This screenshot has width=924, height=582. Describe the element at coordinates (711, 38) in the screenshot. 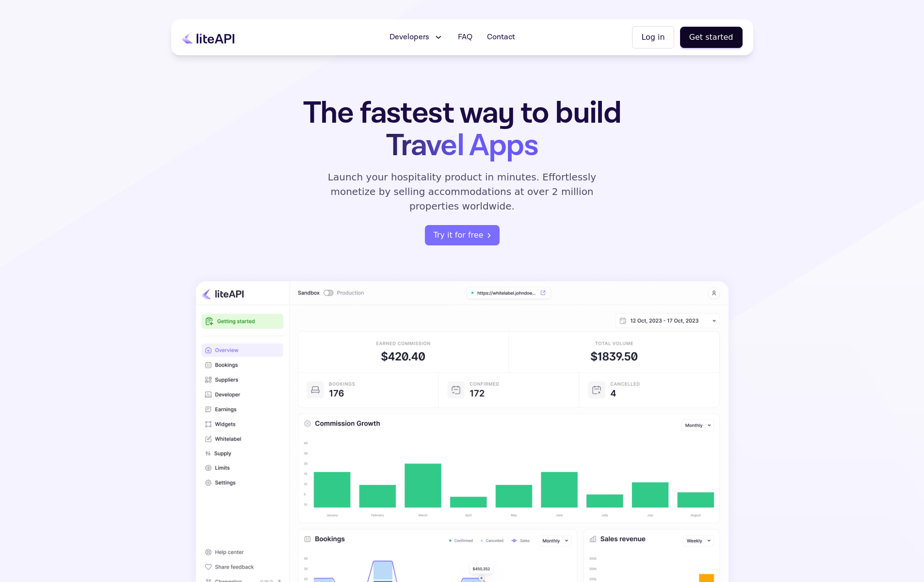

I see `button: Get started` at that location.